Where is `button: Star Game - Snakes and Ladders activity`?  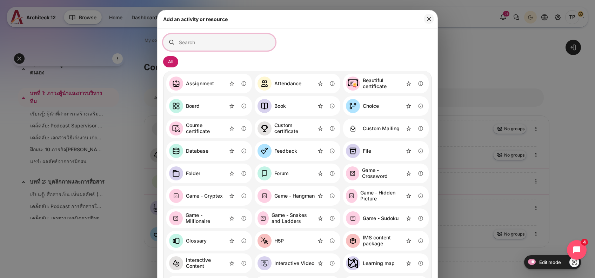
button: Star Game - Snakes and Ladders activity is located at coordinates (320, 218).